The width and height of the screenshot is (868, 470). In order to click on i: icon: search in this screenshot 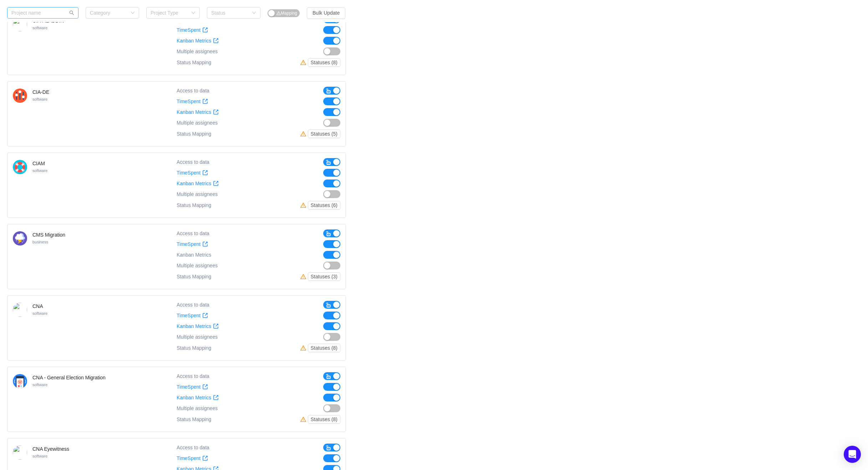, I will do `click(72, 13)`.